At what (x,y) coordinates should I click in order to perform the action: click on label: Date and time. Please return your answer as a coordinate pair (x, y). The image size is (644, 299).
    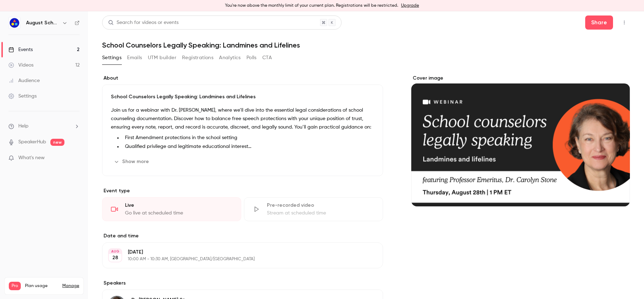
    Looking at the image, I should click on (243, 236).